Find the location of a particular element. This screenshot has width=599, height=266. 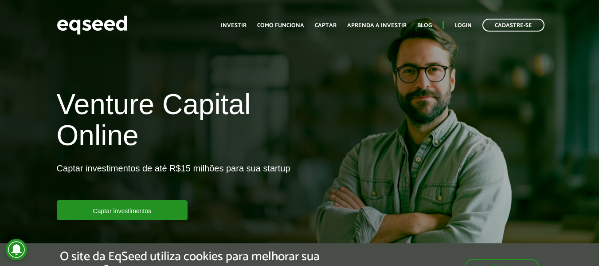

a: Cadastre-se is located at coordinates (514, 25).